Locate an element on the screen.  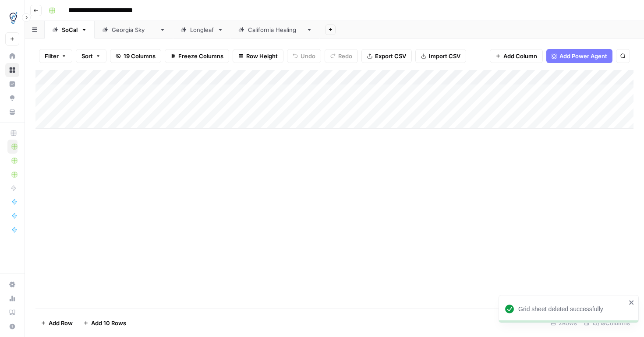
span: Import CSV is located at coordinates (445, 56).